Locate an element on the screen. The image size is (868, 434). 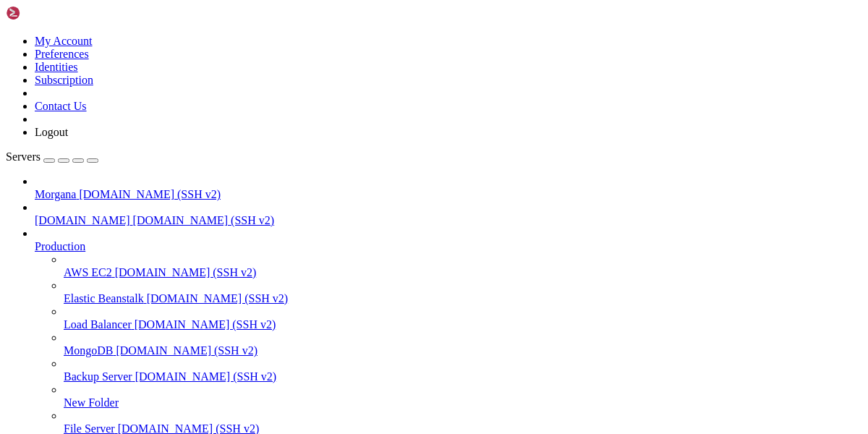
img: Shellngn is located at coordinates (47, 13).